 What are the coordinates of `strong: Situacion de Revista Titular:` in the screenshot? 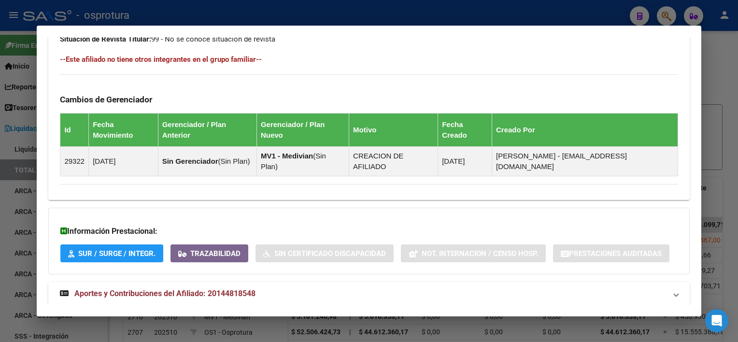 It's located at (105, 39).